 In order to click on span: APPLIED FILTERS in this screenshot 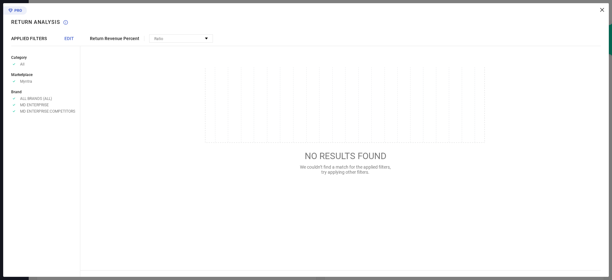, I will do `click(29, 39)`.